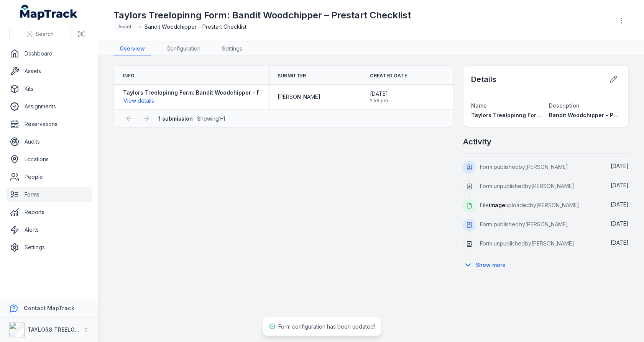 Image resolution: width=644 pixels, height=342 pixels. Describe the element at coordinates (379, 101) in the screenshot. I see `span: 2:56 pm` at that location.